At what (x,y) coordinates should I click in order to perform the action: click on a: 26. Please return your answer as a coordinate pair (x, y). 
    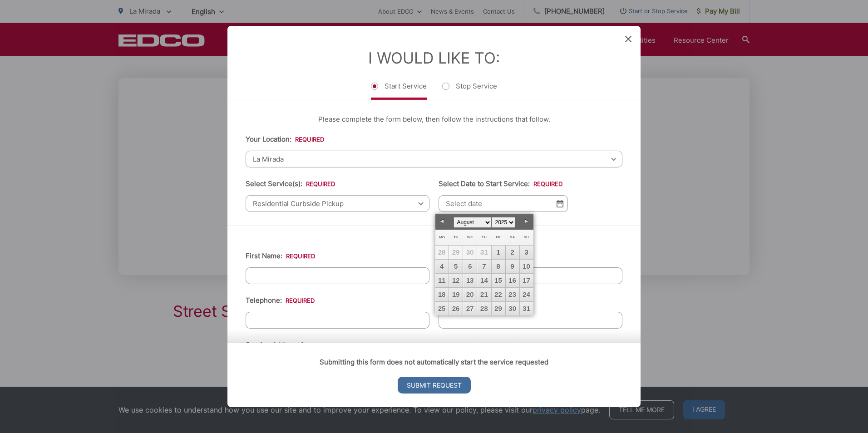
    Looking at the image, I should click on (456, 309).